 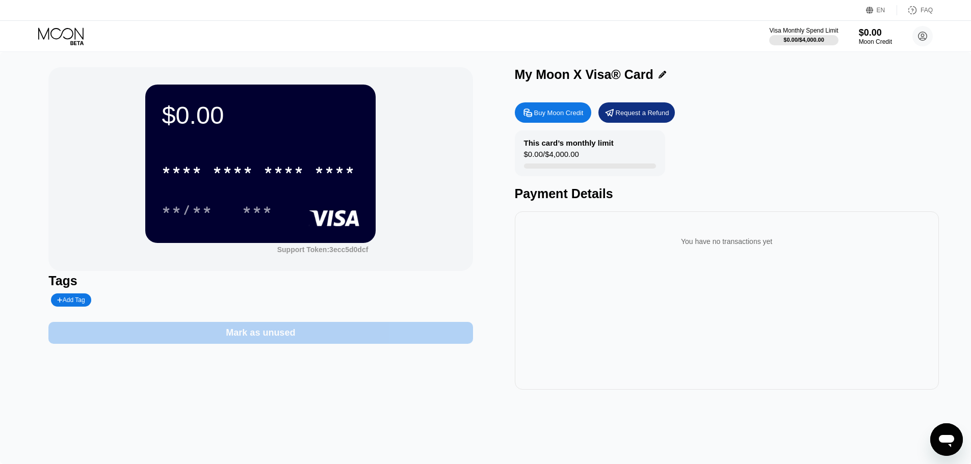 What do you see at coordinates (323, 250) in the screenshot?
I see `div: Support Token:3ecc5d0dcf` at bounding box center [323, 250].